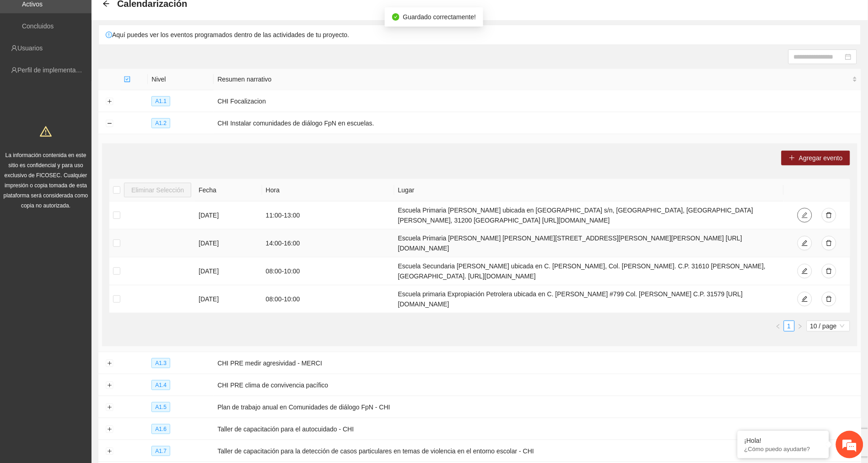 The width and height of the screenshot is (868, 463). I want to click on span: A1.3, so click(160, 363).